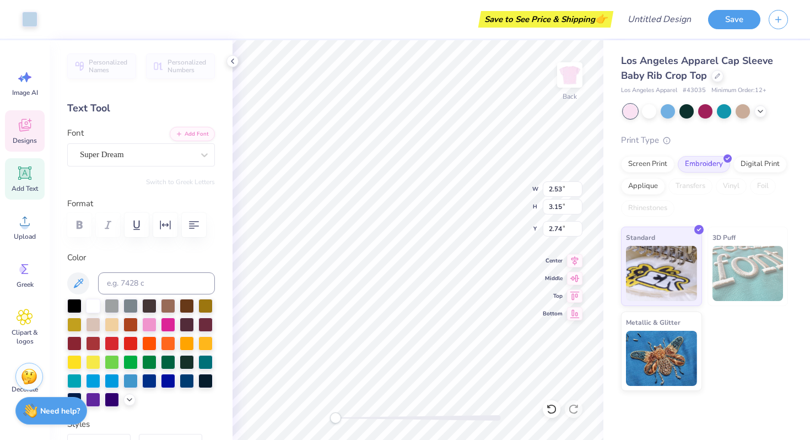 The width and height of the screenshot is (810, 440). Describe the element at coordinates (661, 273) in the screenshot. I see `img: Standard` at that location.